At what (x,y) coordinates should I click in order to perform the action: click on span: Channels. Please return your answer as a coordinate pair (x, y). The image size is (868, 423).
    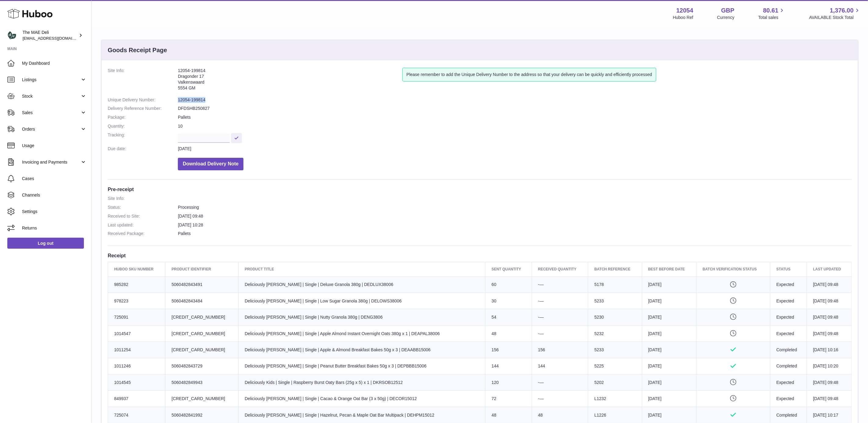
    Looking at the image, I should click on (54, 195).